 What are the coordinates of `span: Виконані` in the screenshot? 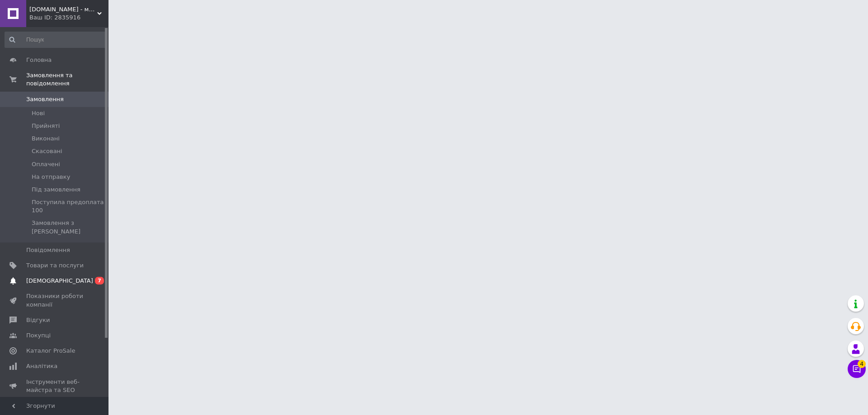 It's located at (46, 139).